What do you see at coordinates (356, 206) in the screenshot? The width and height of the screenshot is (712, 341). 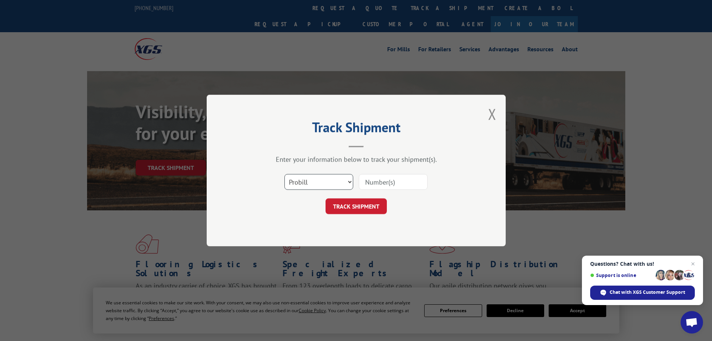 I see `button: TRACK SHIPMENT` at bounding box center [356, 206].